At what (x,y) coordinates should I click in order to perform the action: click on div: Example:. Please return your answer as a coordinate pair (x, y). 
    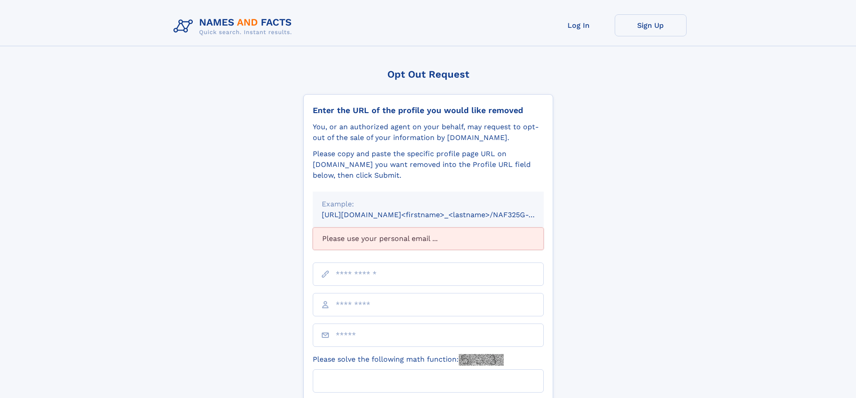
    Looking at the image, I should click on (428, 204).